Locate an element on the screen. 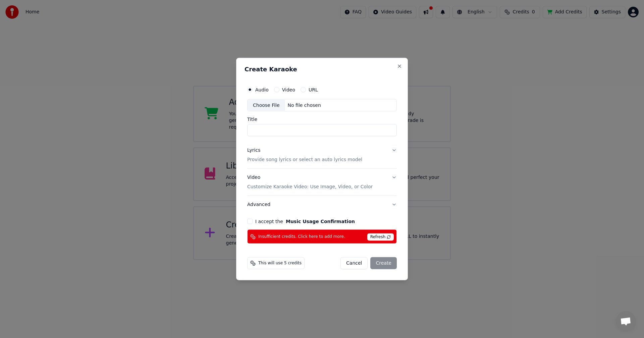  div: Lyrics is located at coordinates (254, 150).